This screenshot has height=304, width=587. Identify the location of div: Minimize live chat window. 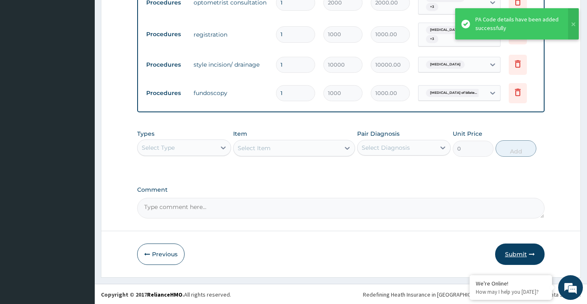
(145, 14).